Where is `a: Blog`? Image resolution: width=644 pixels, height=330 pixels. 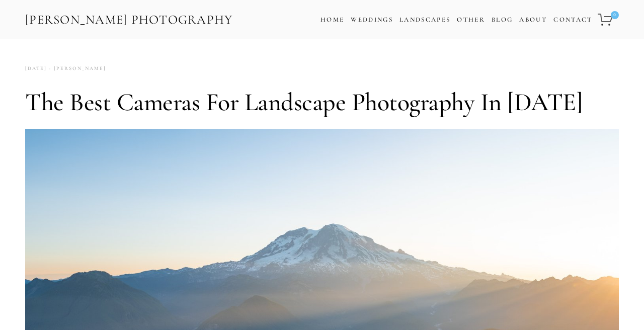 a: Blog is located at coordinates (502, 20).